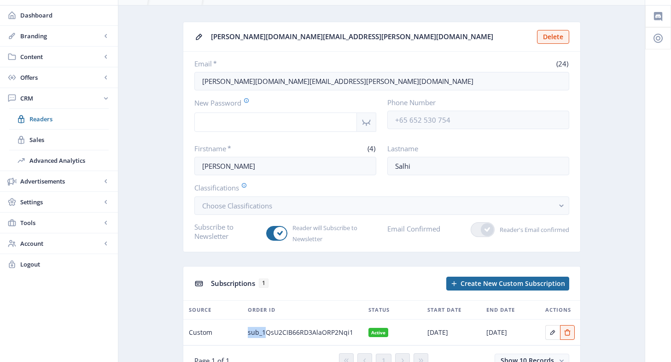 The height and width of the screenshot is (362, 671). I want to click on button: Create New Custom Subscription, so click(508, 283).